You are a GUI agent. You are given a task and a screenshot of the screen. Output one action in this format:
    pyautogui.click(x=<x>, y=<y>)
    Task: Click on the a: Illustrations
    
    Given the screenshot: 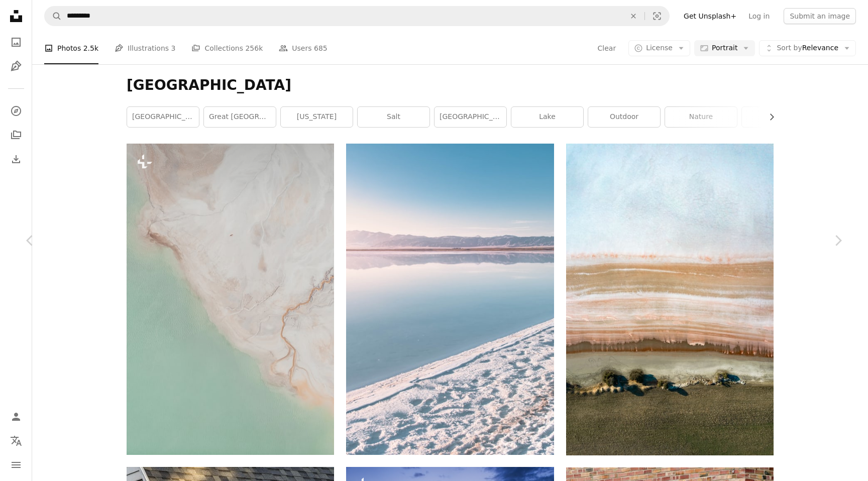 What is the action you would take?
    pyautogui.click(x=16, y=66)
    